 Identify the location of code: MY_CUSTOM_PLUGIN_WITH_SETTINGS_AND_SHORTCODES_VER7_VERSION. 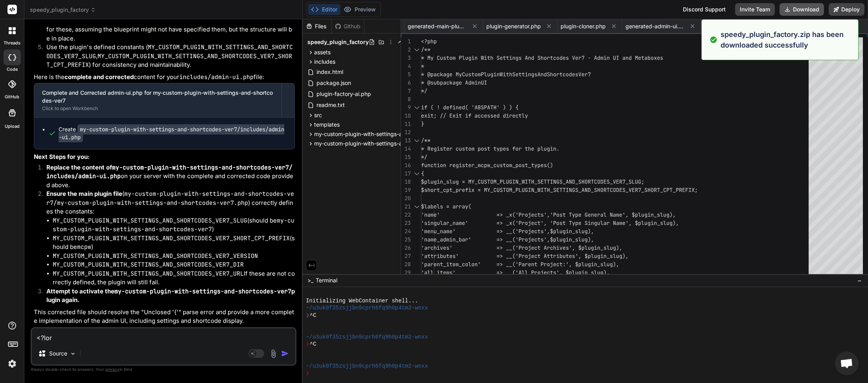
(155, 256).